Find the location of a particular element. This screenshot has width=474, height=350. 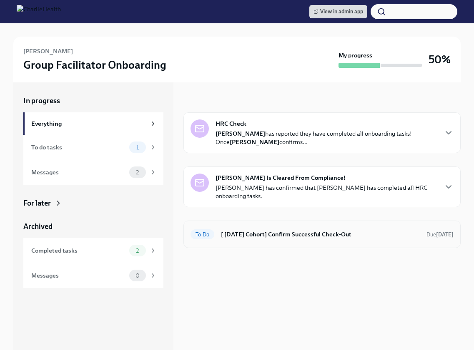

span: To Do is located at coordinates (202, 235).